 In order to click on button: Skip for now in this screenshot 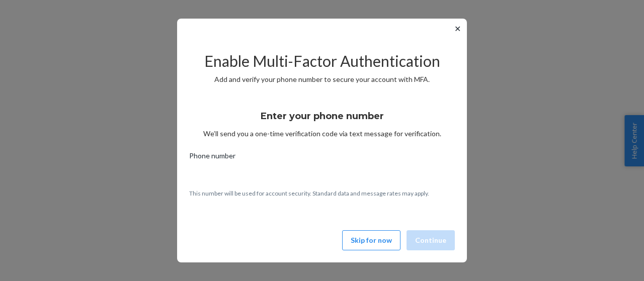, I will do `click(371, 240)`.